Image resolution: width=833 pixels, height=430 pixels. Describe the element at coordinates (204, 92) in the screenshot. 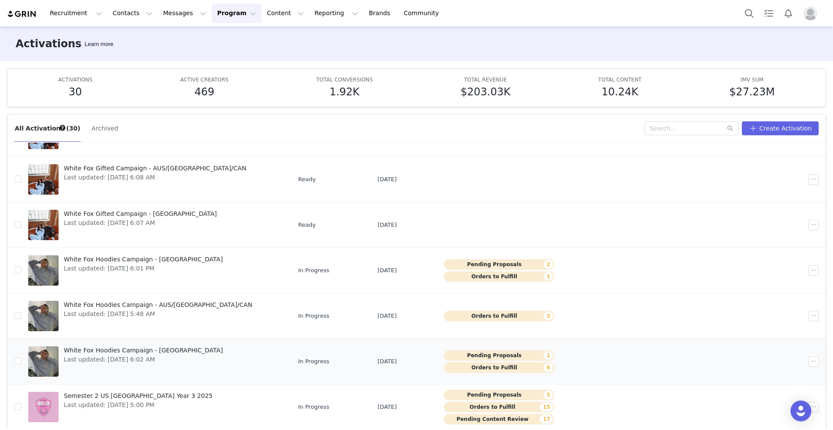

I see `h5: 469` at that location.